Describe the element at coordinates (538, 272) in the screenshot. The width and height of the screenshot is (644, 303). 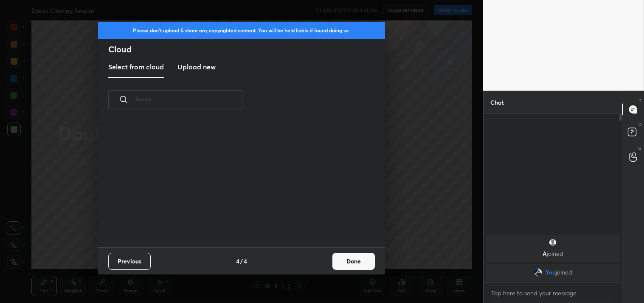
I see `img: bb0fa125db344831bf5d12566d8c4e6c.jpg` at that location.